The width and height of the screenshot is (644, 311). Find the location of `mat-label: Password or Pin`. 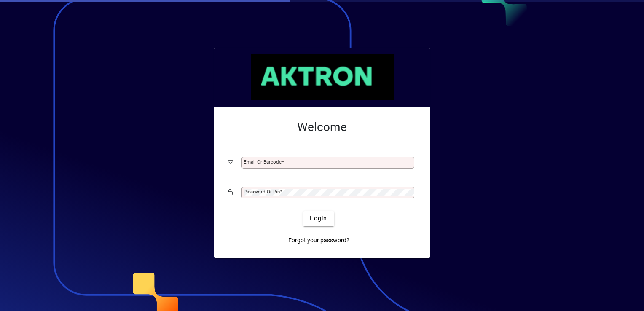

mat-label: Password or Pin is located at coordinates (262, 192).